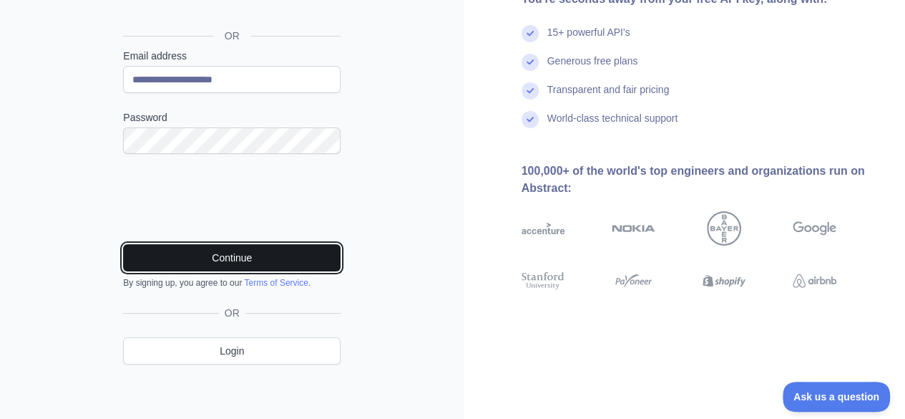 Image resolution: width=905 pixels, height=419 pixels. Describe the element at coordinates (589, 39) in the screenshot. I see `div: 15+ powerful API's` at that location.